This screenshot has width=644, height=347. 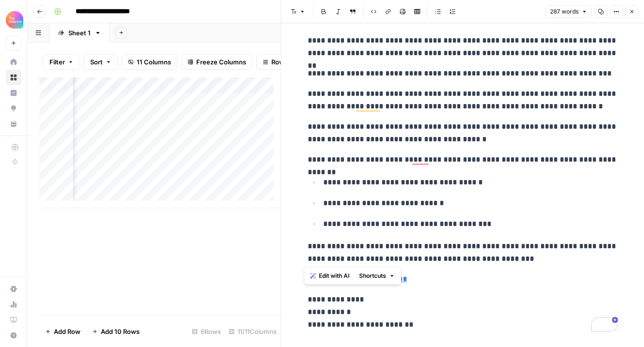 I want to click on a: Insights, so click(x=14, y=93).